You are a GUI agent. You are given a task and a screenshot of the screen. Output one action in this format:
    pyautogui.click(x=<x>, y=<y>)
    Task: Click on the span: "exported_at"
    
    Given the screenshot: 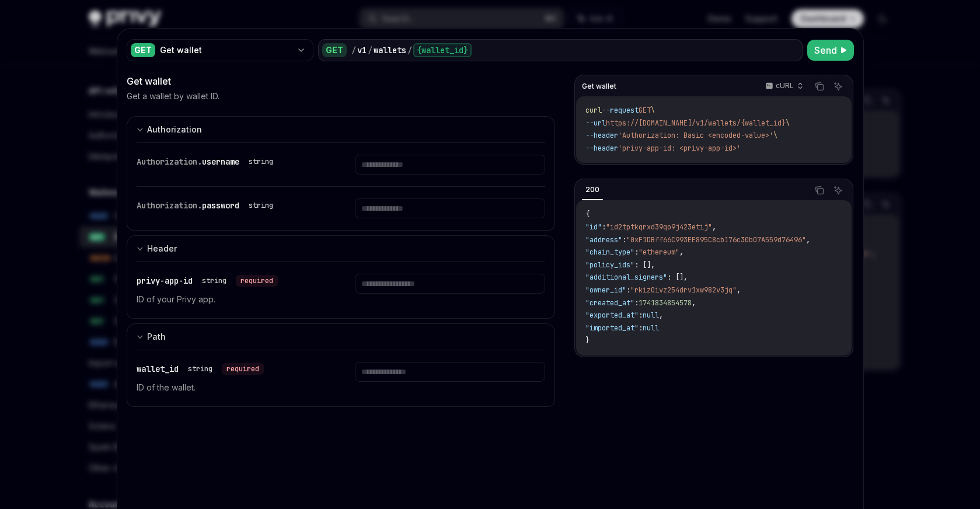 What is the action you would take?
    pyautogui.click(x=612, y=315)
    